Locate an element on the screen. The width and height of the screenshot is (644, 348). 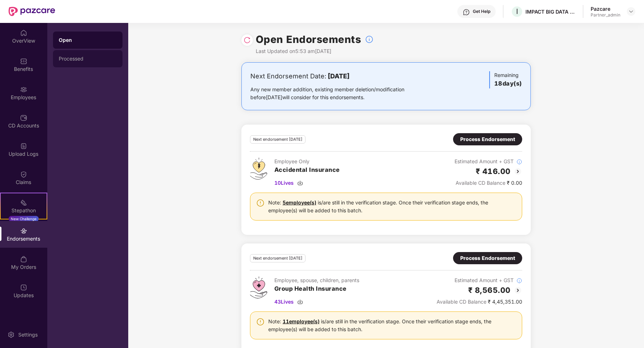
h3: Accidental Insurance is located at coordinates (307, 170).